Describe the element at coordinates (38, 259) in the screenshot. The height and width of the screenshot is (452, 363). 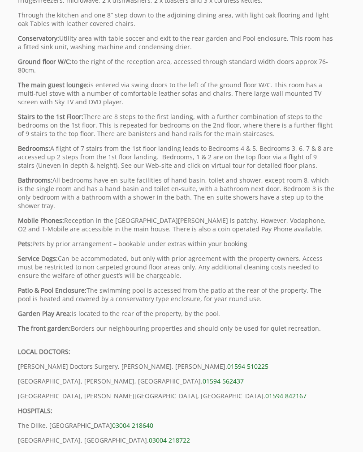
I see `strong: Service Dogs:` at that location.